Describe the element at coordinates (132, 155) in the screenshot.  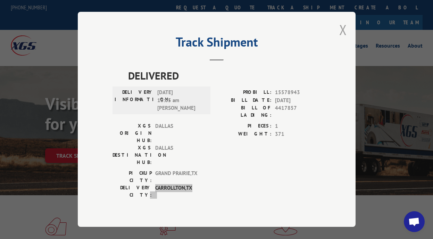
I see `label: XGS DESTINATION HUB:` at that location.